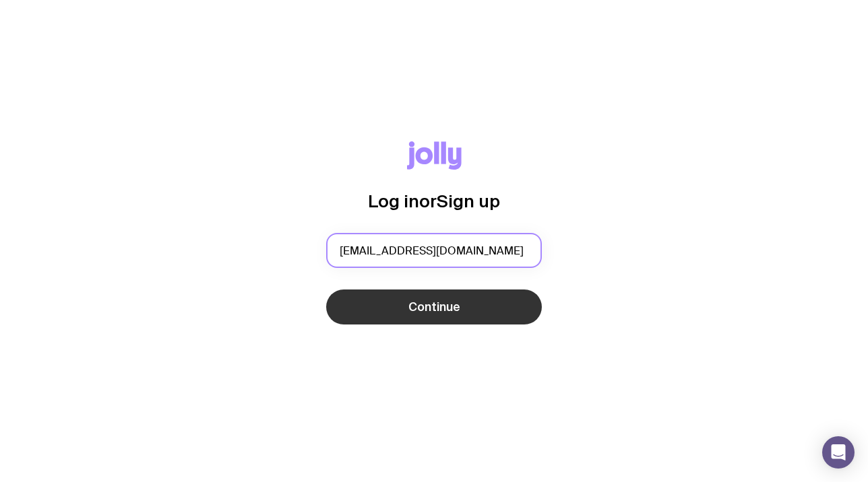 The image size is (868, 482). Describe the element at coordinates (434, 251) in the screenshot. I see `input: you@email.com` at that location.